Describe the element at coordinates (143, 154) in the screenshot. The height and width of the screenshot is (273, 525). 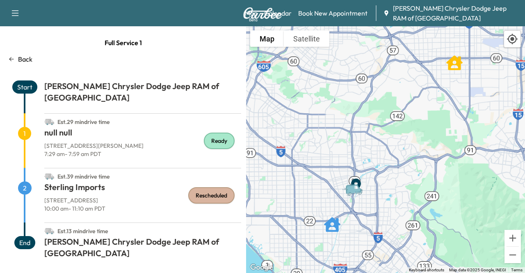
I see `p: 7:29 am - 7:59 am PDT` at that location.